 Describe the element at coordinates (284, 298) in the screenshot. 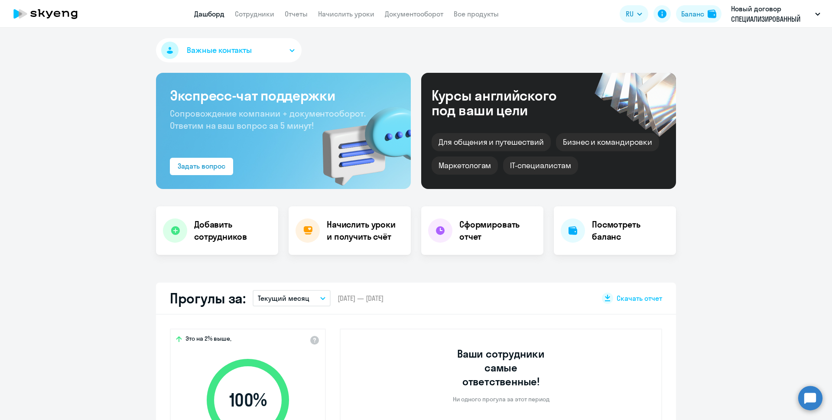

I see `p: Текущий месяц` at that location.